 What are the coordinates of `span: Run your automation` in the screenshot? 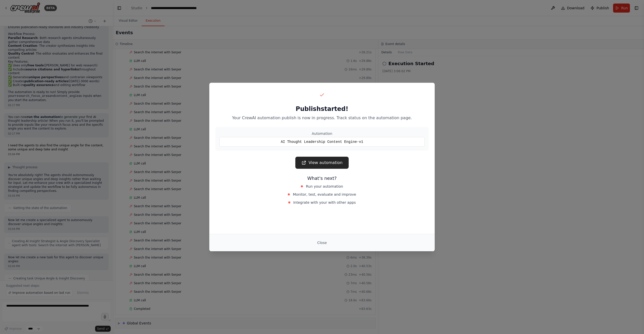 It's located at (324, 187).